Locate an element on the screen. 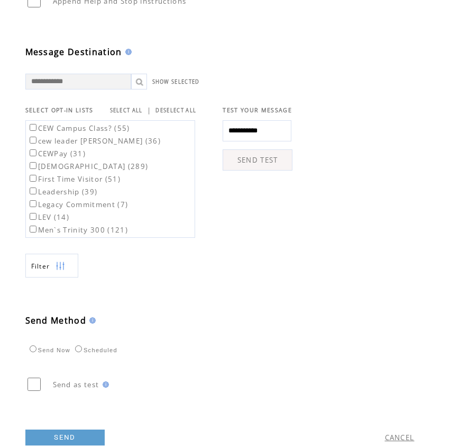 Image resolution: width=450 pixels, height=446 pixels. input: First Time Visitor (51) is located at coordinates (33, 178).